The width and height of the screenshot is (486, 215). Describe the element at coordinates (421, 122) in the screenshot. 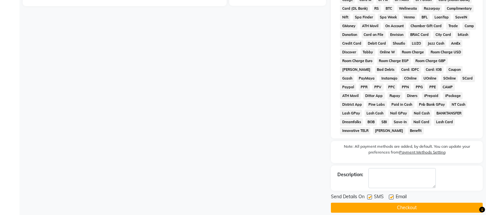

I see `span: Nail Card` at that location.